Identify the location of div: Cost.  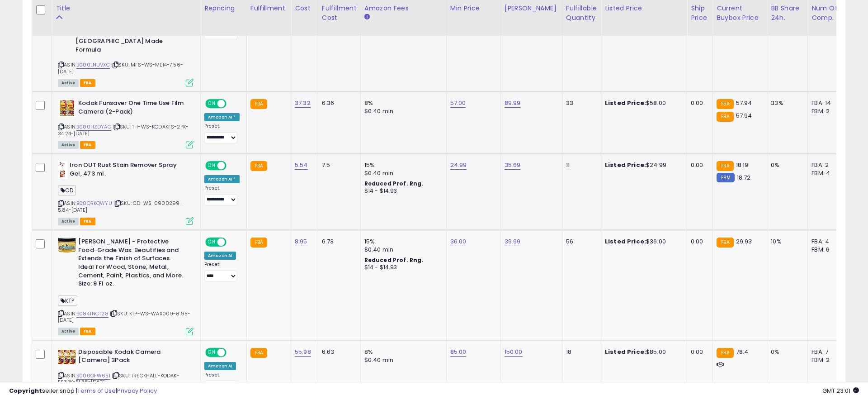
(304, 8).